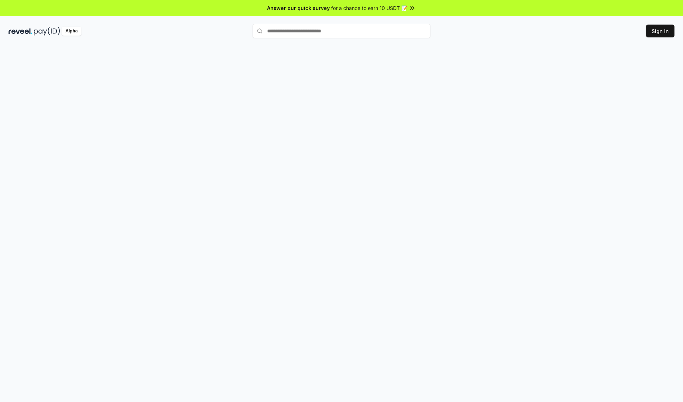 Image resolution: width=683 pixels, height=402 pixels. Describe the element at coordinates (72, 31) in the screenshot. I see `div: Alpha` at that location.